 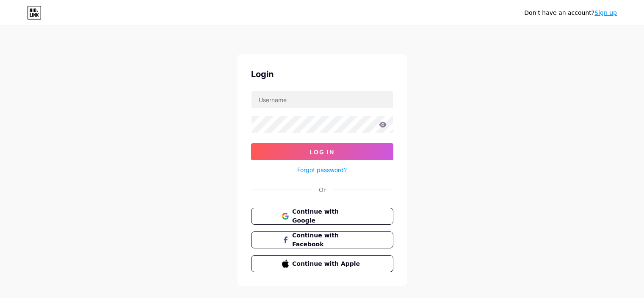 I want to click on span: Continue with Google, so click(x=327, y=216).